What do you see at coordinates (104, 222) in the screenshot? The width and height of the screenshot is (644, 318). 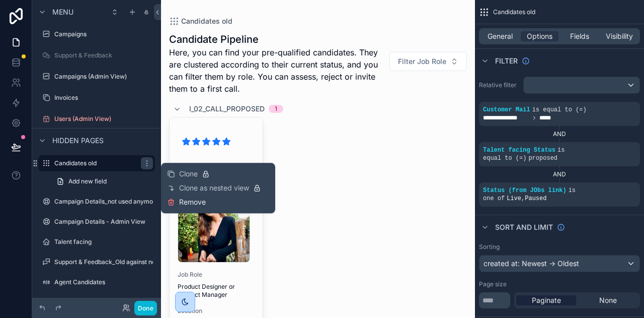 I see `label: Campaign Details - Admin View` at bounding box center [104, 222].